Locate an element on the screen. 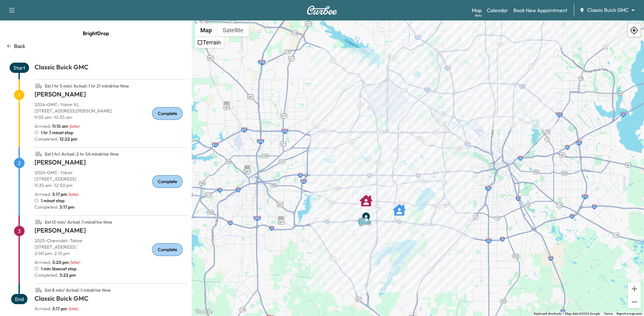 The width and height of the screenshot is (644, 316). span: BrightDrop is located at coordinates (96, 33).